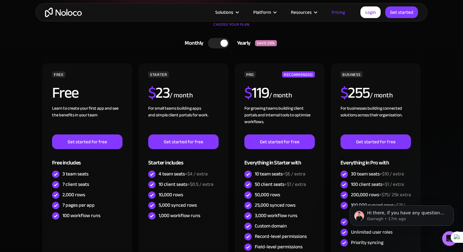 The height and width of the screenshot is (252, 463). Describe the element at coordinates (183, 174) in the screenshot. I see `div: 4 team seats` at that location.